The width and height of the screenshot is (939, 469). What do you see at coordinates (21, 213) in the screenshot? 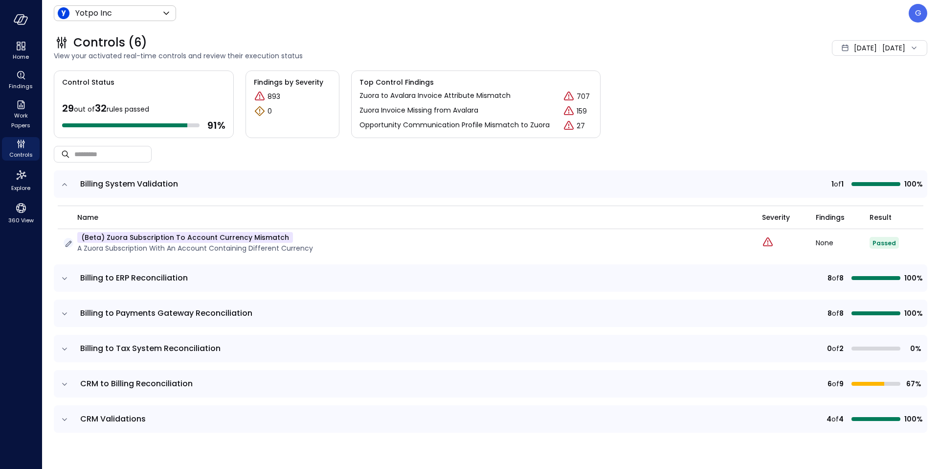
I see `div: 360 View` at bounding box center [21, 213].